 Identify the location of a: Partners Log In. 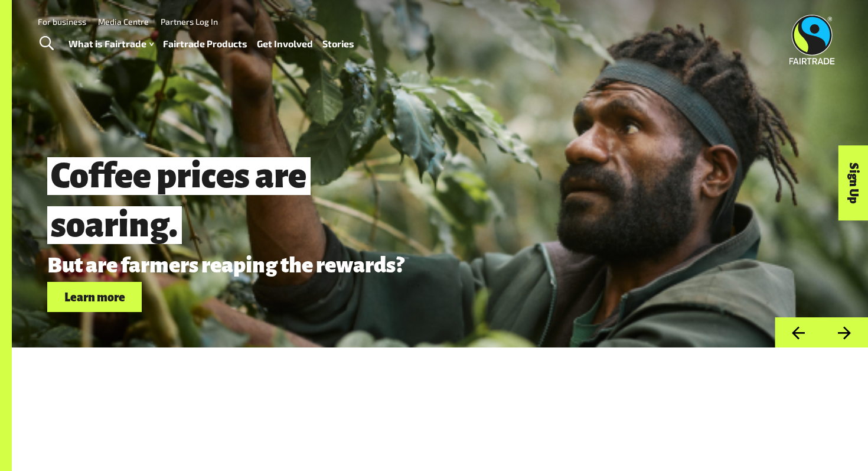
(189, 21).